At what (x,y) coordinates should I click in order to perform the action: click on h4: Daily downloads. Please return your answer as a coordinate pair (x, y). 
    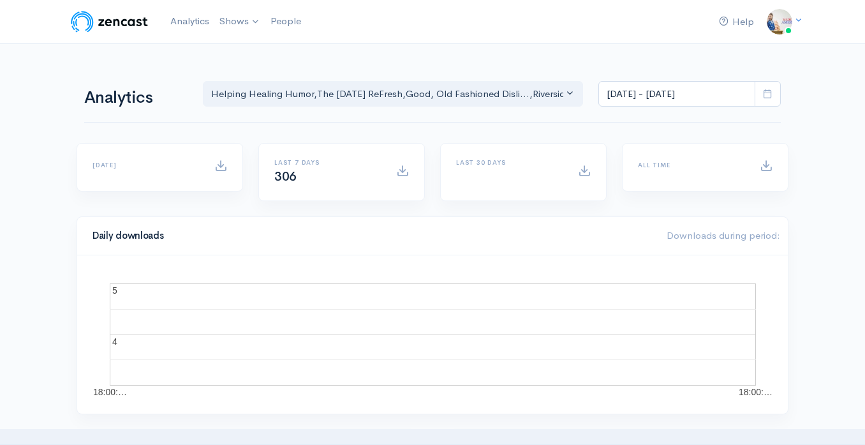
    Looking at the image, I should click on (372, 235).